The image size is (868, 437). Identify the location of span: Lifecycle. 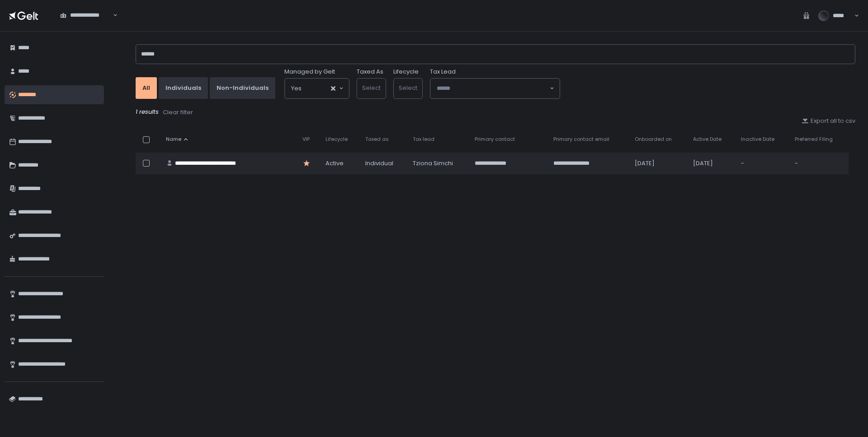
(336, 139).